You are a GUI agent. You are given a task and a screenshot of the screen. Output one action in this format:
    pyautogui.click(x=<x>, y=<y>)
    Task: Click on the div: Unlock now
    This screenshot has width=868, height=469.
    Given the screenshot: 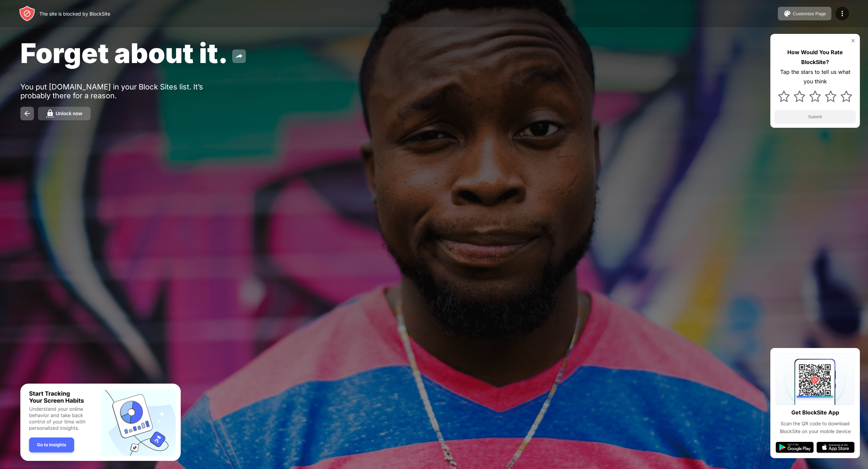 What is the action you would take?
    pyautogui.click(x=69, y=113)
    